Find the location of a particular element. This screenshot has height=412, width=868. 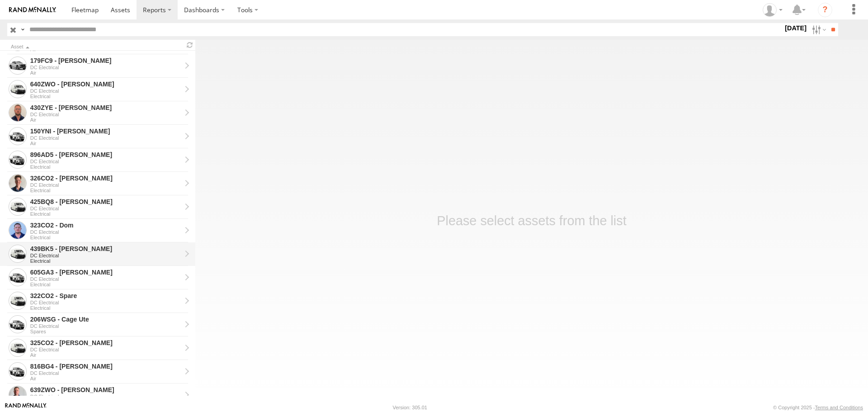

div: 896AD5 - Andrew M - View Asset History is located at coordinates (106, 155).